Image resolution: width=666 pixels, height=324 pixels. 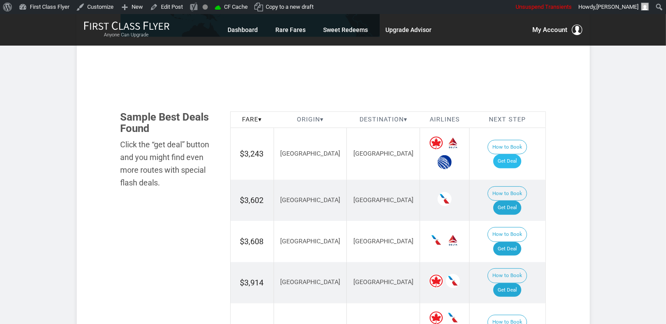 What do you see at coordinates (291, 30) in the screenshot?
I see `a: Rare Fares` at bounding box center [291, 30].